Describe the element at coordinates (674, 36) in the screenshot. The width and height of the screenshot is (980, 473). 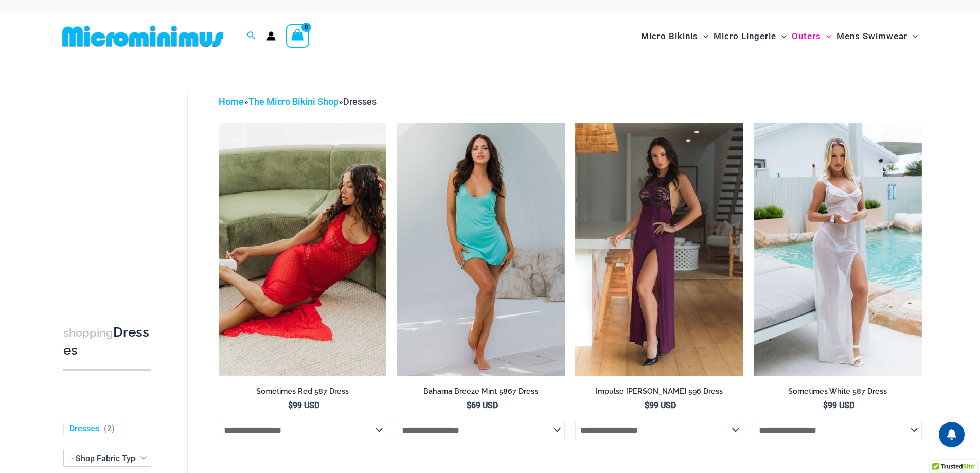
I see `a: Micro BikinisMenu ToggleMenu Toggle` at that location.